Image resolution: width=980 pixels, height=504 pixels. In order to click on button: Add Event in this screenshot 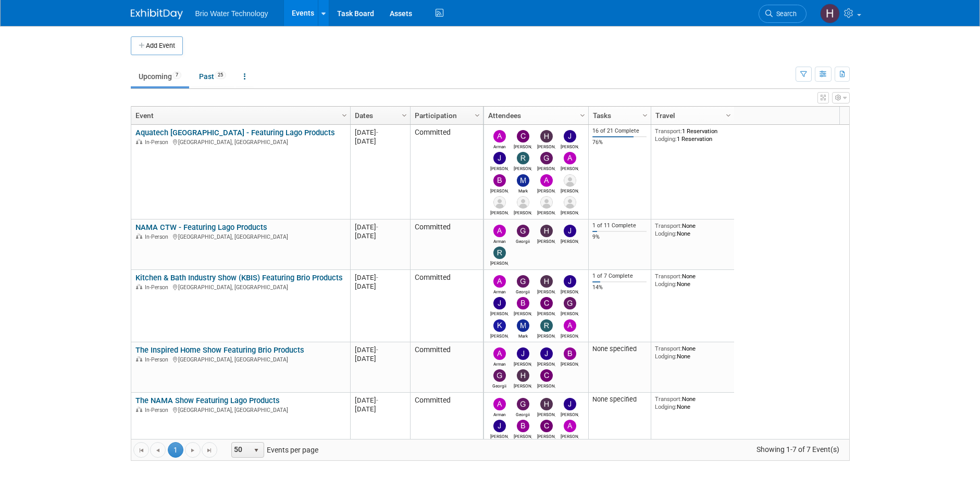, I will do `click(157, 46)`.